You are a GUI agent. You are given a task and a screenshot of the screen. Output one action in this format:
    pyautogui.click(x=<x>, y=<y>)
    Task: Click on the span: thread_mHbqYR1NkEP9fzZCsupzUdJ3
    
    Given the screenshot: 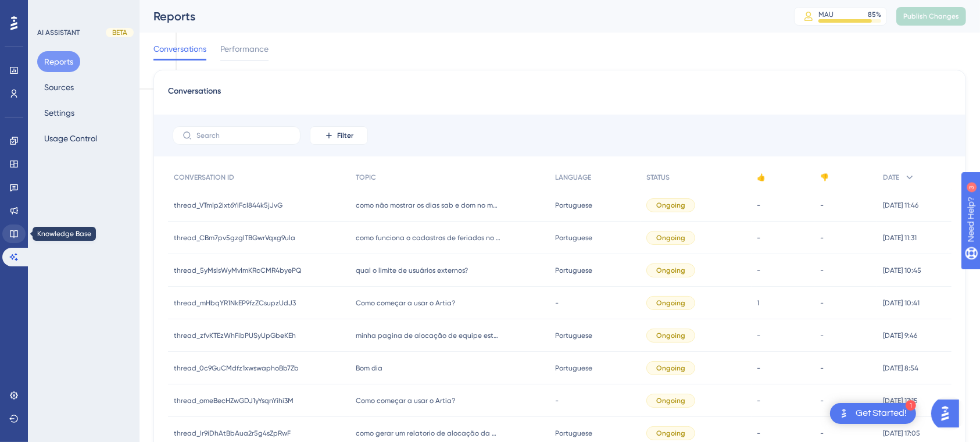 What is the action you would take?
    pyautogui.click(x=235, y=303)
    